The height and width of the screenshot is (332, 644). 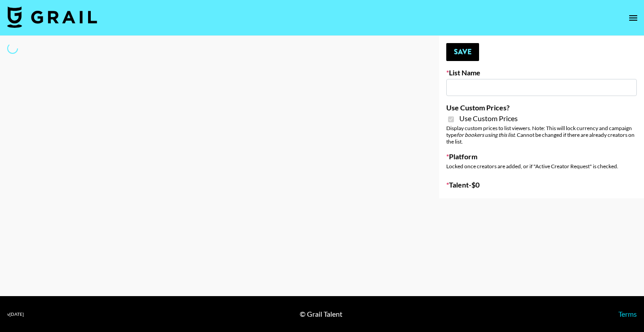 What do you see at coordinates (541, 156) in the screenshot?
I see `label: Platform` at bounding box center [541, 156].